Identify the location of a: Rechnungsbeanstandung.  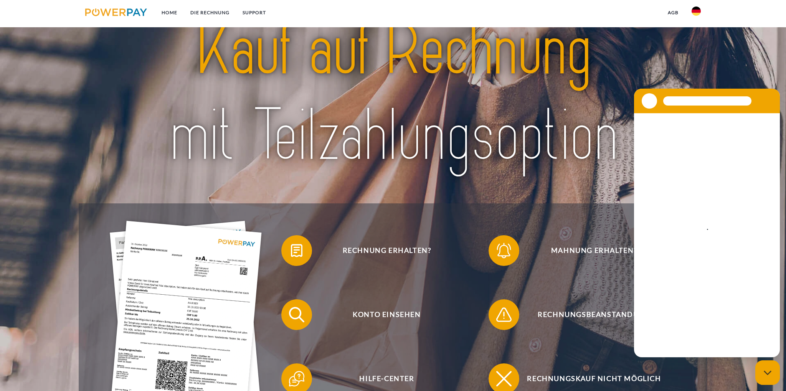
(589, 315).